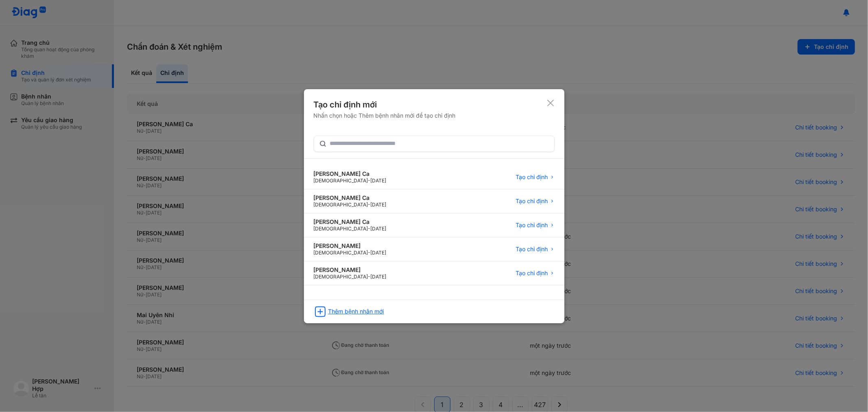 This screenshot has width=868, height=412. Describe the element at coordinates (385, 115) in the screenshot. I see `div: Nhấn chọn hoặc Thêm bệnh nhân mới để tạo chỉ định` at that location.